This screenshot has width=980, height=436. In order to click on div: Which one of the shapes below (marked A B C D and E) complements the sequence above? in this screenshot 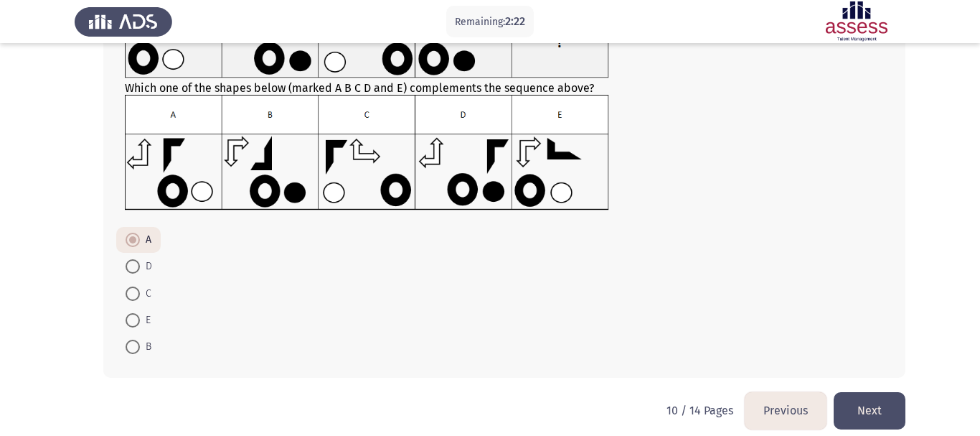, I will do `click(504, 107)`.